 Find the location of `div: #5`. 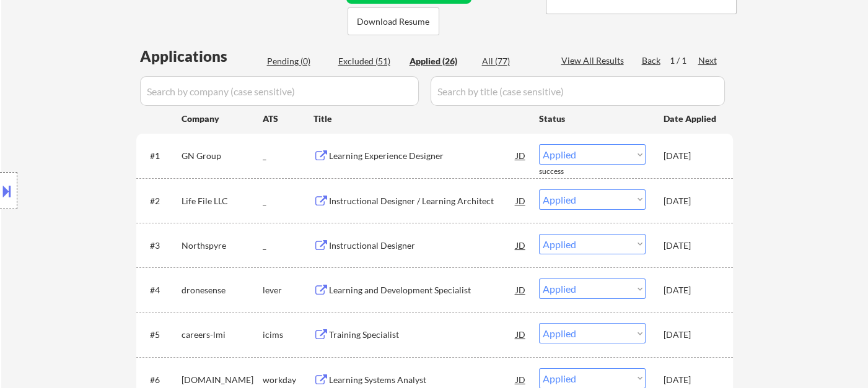

div: #5 is located at coordinates (161, 335).